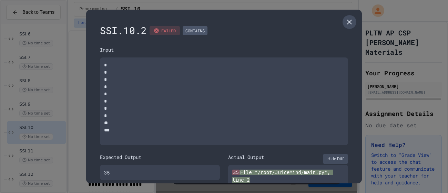 This screenshot has height=193, width=448. Describe the element at coordinates (335, 159) in the screenshot. I see `button: Hide Diff` at that location.